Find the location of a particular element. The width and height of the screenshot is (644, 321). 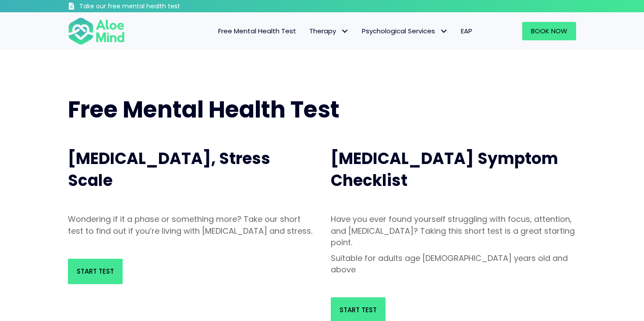

span: Book Now is located at coordinates (549, 31).